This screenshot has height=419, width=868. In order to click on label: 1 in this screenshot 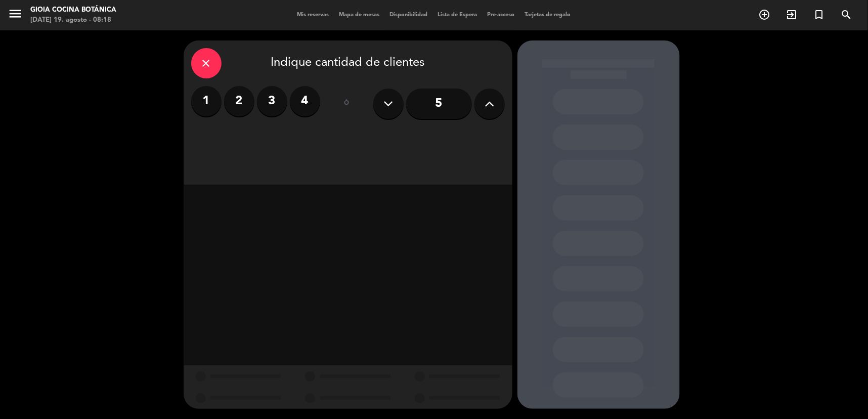, I will do `click(207, 101)`.